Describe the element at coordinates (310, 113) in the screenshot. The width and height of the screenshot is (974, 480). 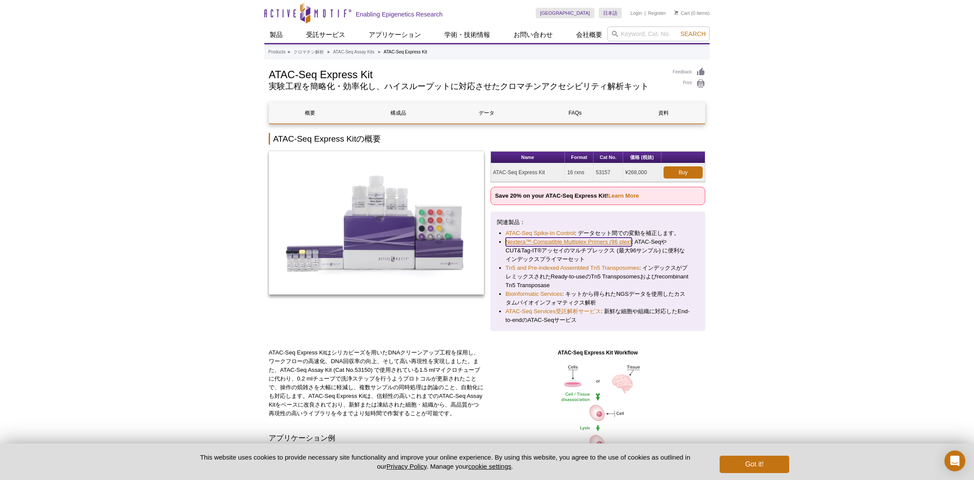
I see `a: 概要` at that location.